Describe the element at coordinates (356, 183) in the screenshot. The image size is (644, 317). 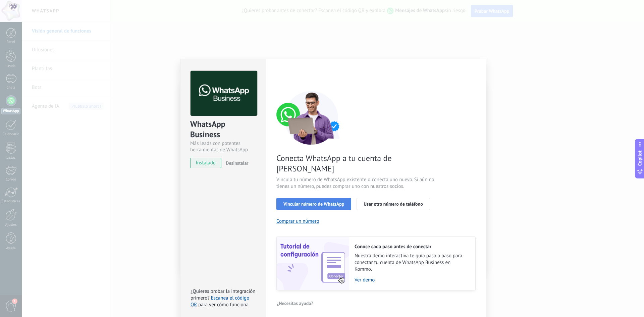
I see `span: Vincula tu número de WhatsApp existente o conecta uno nuevo. Si aún no tienes un número, puedes c...` at that location.